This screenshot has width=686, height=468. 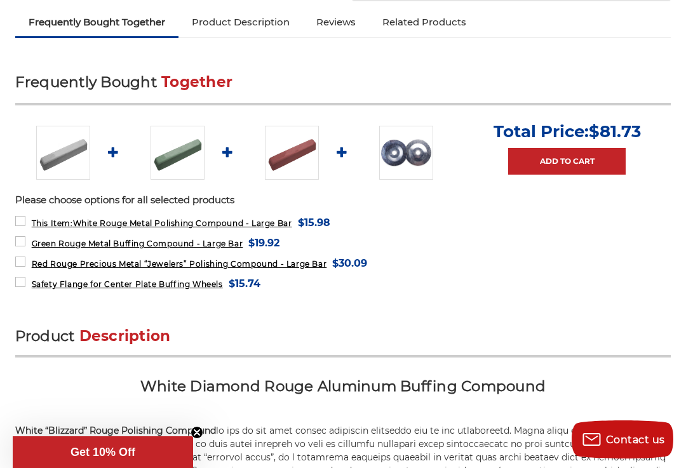 What do you see at coordinates (63, 152) in the screenshot?
I see `img: White Rouge Buffing Compound` at bounding box center [63, 152].